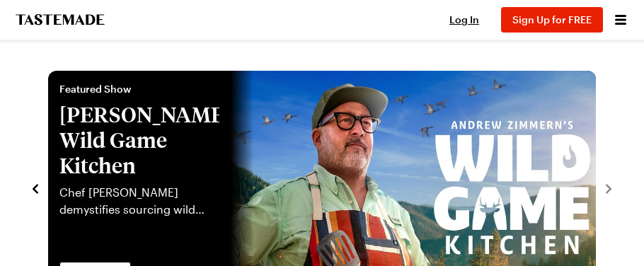 This screenshot has height=266, width=644. I want to click on span: Sign Up for FREE, so click(552, 19).